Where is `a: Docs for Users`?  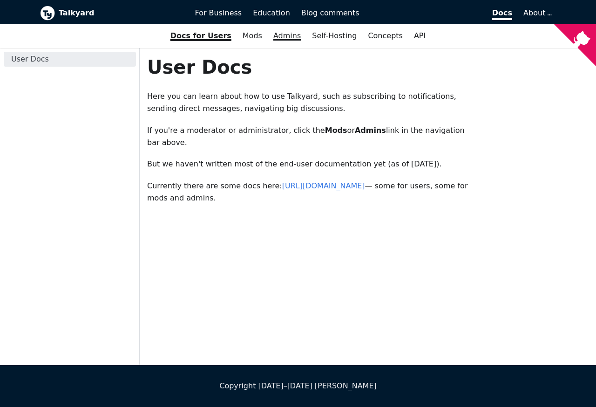 a: Docs for Users is located at coordinates (201, 36).